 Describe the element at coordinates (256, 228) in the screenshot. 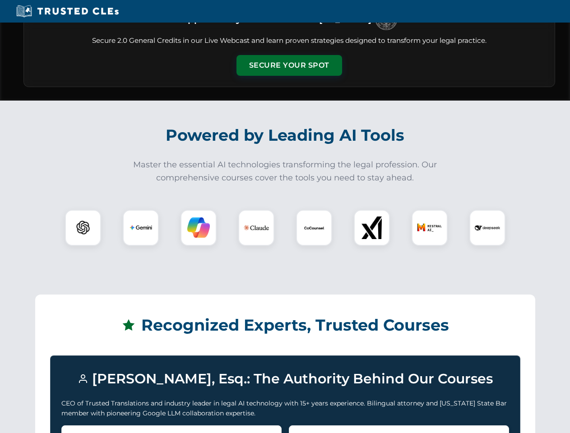

I see `img: Claude Logo` at that location.